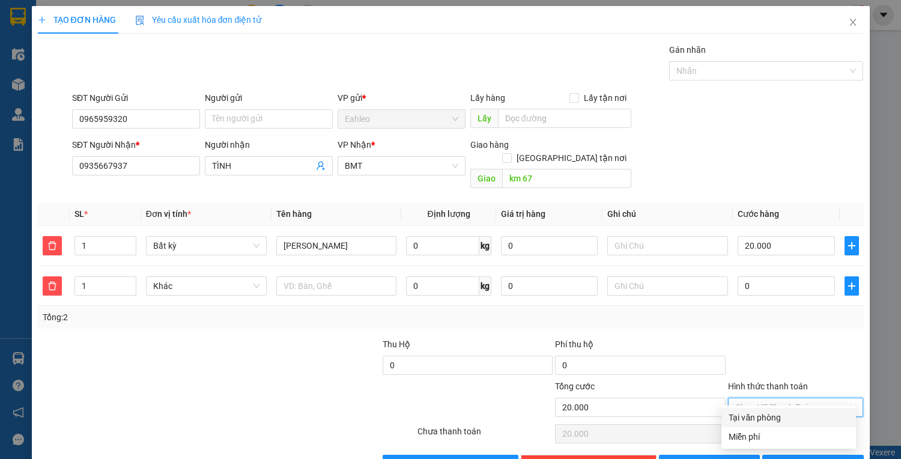 The width and height of the screenshot is (901, 459). What do you see at coordinates (758, 214) in the screenshot?
I see `span: Cước hàng` at bounding box center [758, 214].